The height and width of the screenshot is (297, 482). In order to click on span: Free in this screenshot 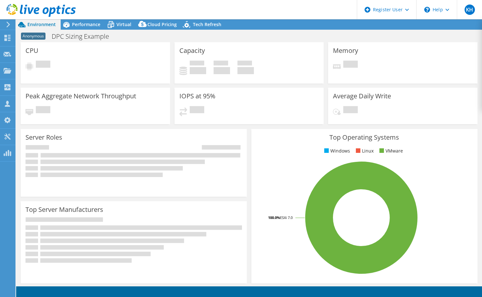, I will do `click(221, 64)`.